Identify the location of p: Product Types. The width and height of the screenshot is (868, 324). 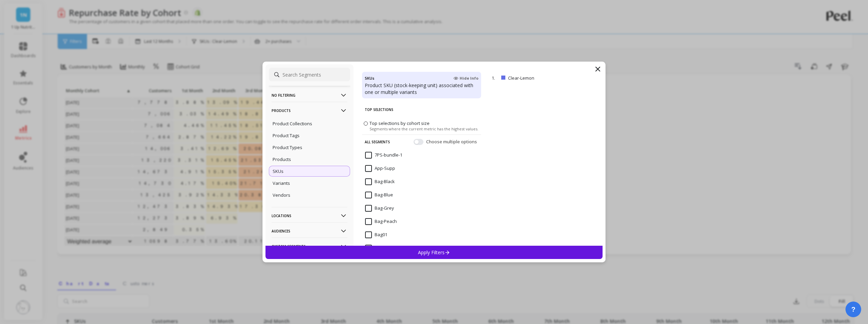
(287, 147).